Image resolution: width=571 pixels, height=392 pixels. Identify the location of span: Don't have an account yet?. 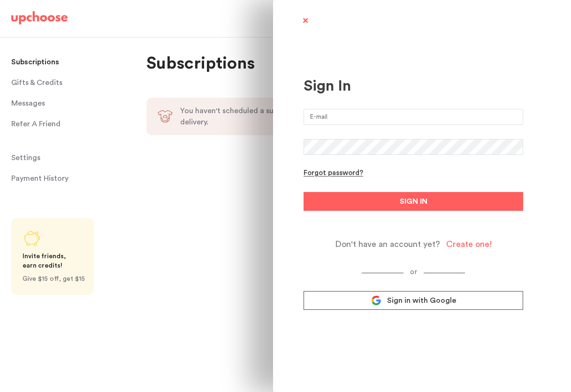
(388, 244).